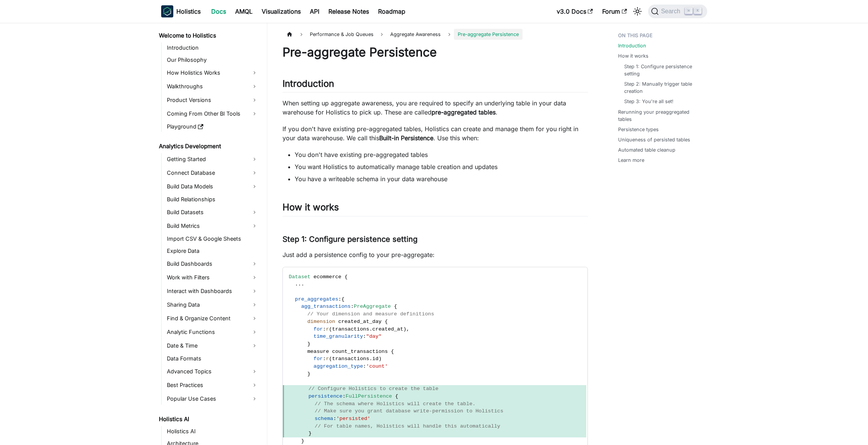 The width and height of the screenshot is (868, 445). Describe the element at coordinates (373, 388) in the screenshot. I see `span: // Configure Holistics to create the table` at that location.